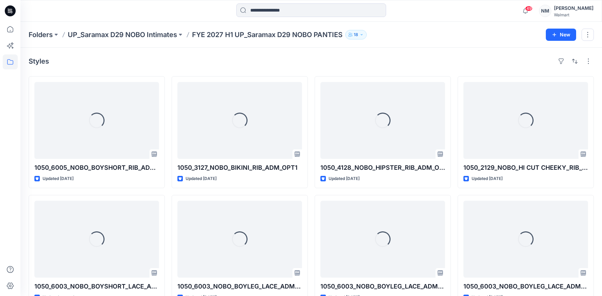 This screenshot has height=296, width=602. I want to click on a: UP_Saramax D29 NOBO Intimates, so click(122, 35).